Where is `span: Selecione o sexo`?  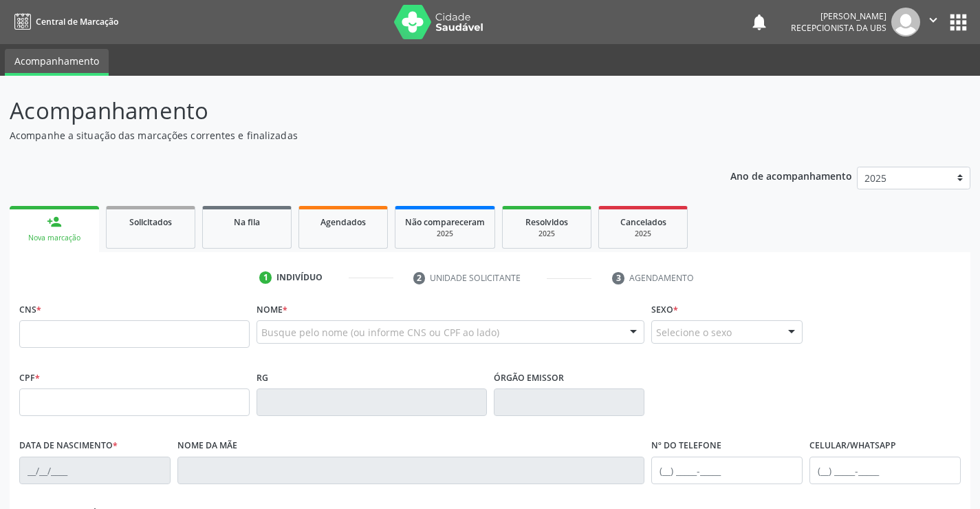 span: Selecione o sexo is located at coordinates (694, 332).